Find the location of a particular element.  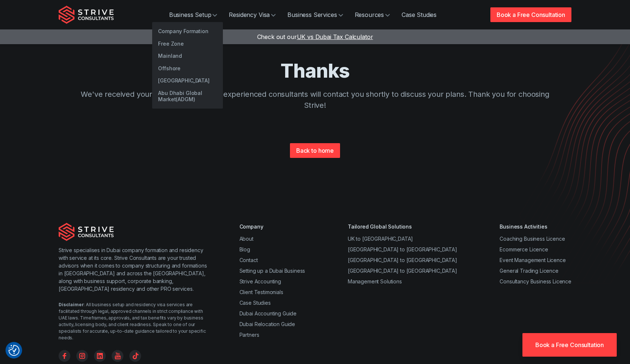

a: Contact is located at coordinates (249, 261).